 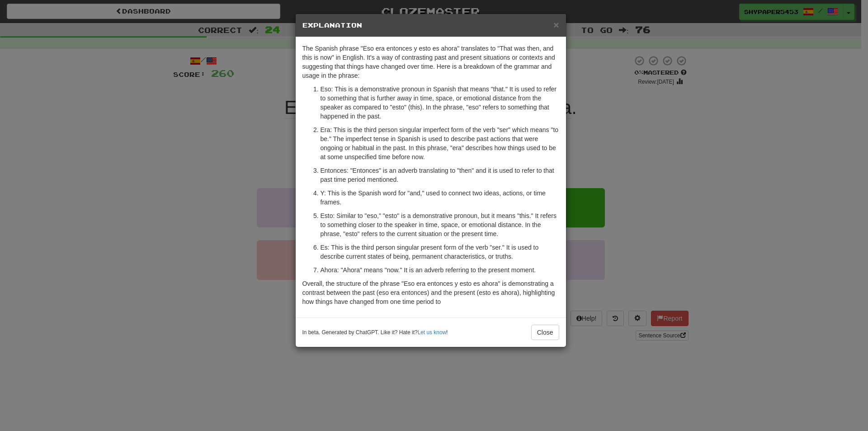 I want to click on p: Y: This is the Spanish word for "and," used to connect two ideas, actions, or time frames., so click(x=440, y=198).